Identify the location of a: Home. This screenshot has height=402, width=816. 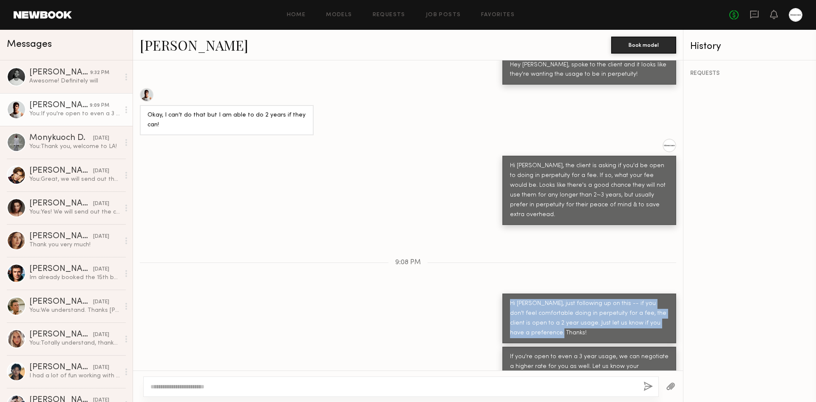
(296, 15).